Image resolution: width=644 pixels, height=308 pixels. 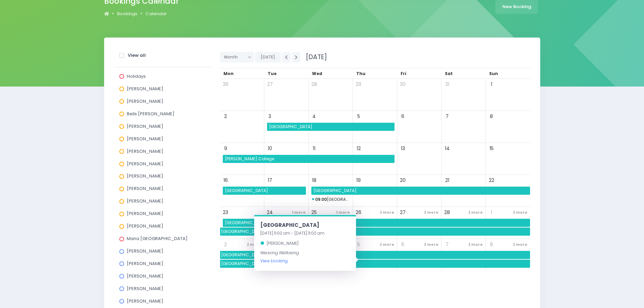 I want to click on span: 30, so click(x=402, y=84).